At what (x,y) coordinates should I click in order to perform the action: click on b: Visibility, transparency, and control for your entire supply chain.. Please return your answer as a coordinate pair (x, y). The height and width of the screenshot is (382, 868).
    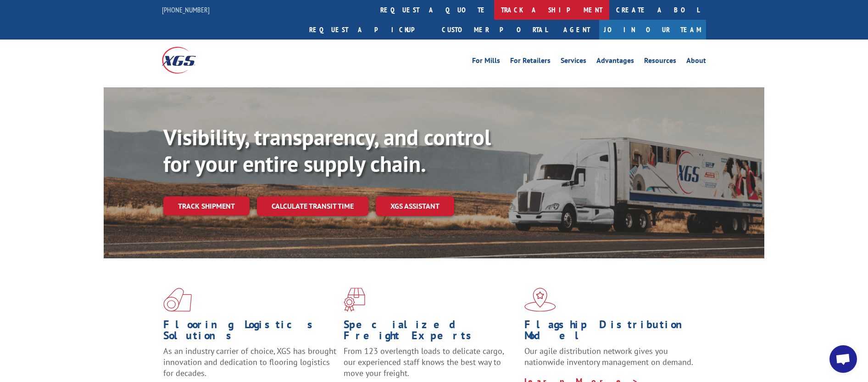
    Looking at the image, I should click on (327, 150).